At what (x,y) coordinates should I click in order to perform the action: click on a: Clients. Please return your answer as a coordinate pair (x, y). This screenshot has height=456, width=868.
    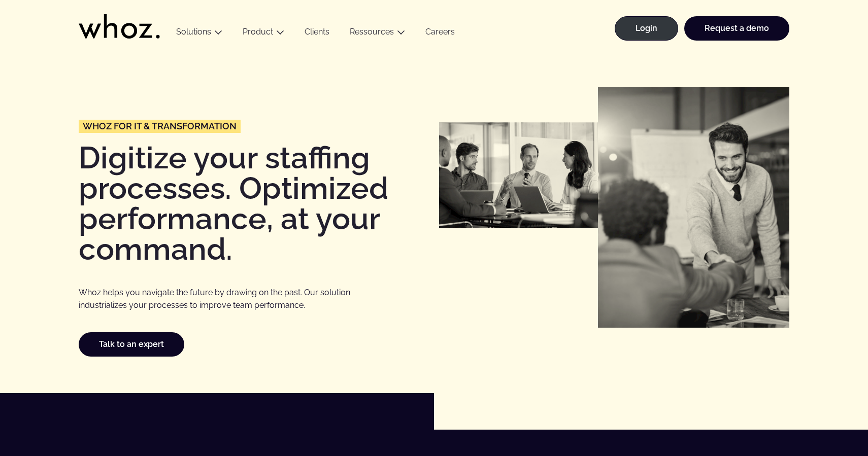
    Looking at the image, I should click on (317, 33).